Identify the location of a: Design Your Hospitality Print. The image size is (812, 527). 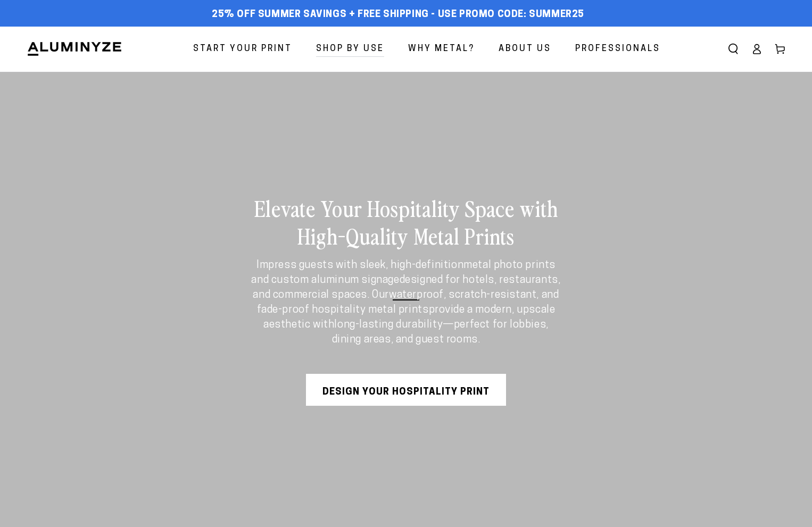
(406, 390).